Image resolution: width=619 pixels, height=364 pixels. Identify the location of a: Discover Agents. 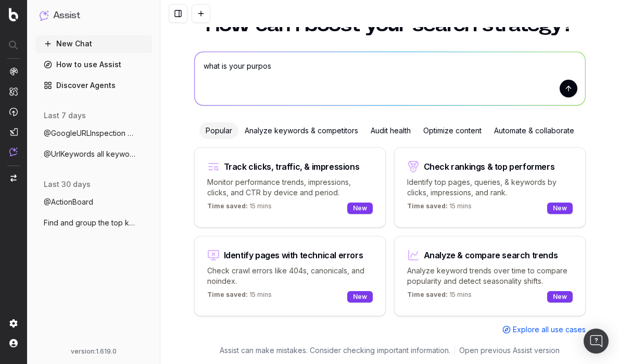
(94, 85).